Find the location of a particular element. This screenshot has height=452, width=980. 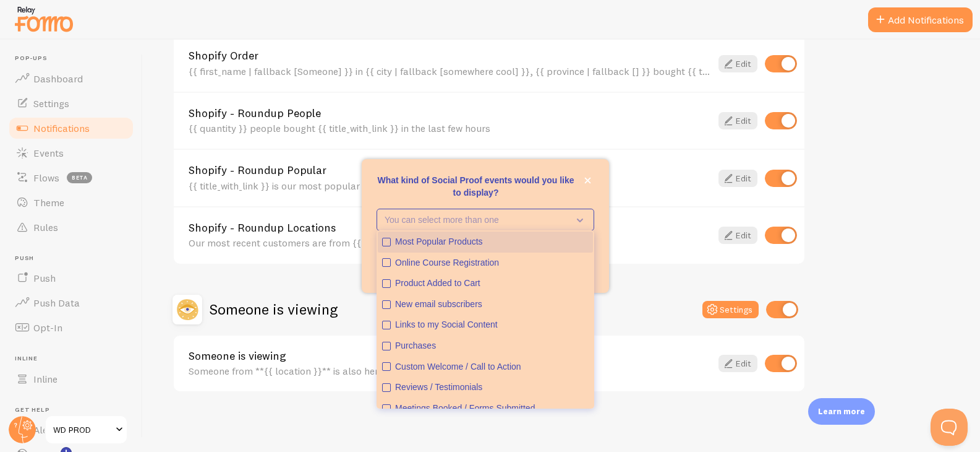

a: Shopify Order is located at coordinates (449, 56).